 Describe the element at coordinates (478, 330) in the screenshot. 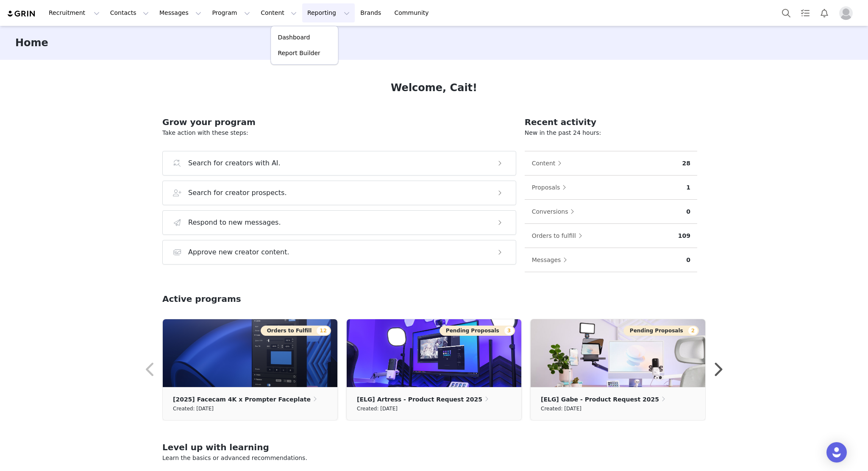

I see `button: Pending Proposals3` at that location.